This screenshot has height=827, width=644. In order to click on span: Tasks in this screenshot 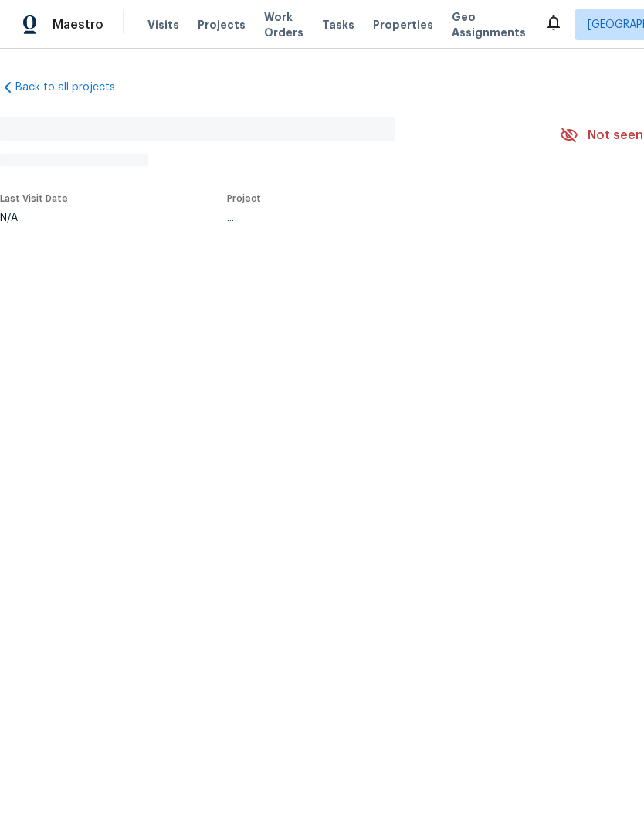, I will do `click(338, 25)`.